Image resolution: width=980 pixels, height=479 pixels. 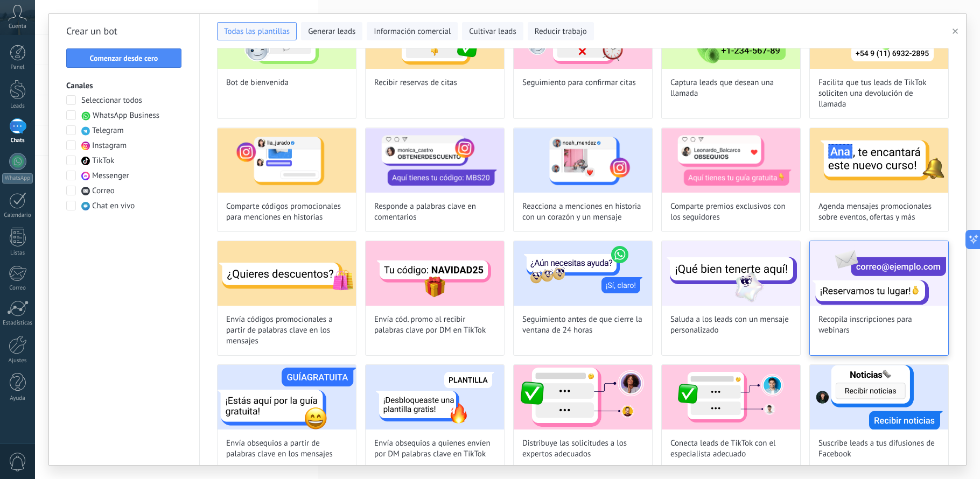 I want to click on span: Información comercial, so click(x=412, y=32).